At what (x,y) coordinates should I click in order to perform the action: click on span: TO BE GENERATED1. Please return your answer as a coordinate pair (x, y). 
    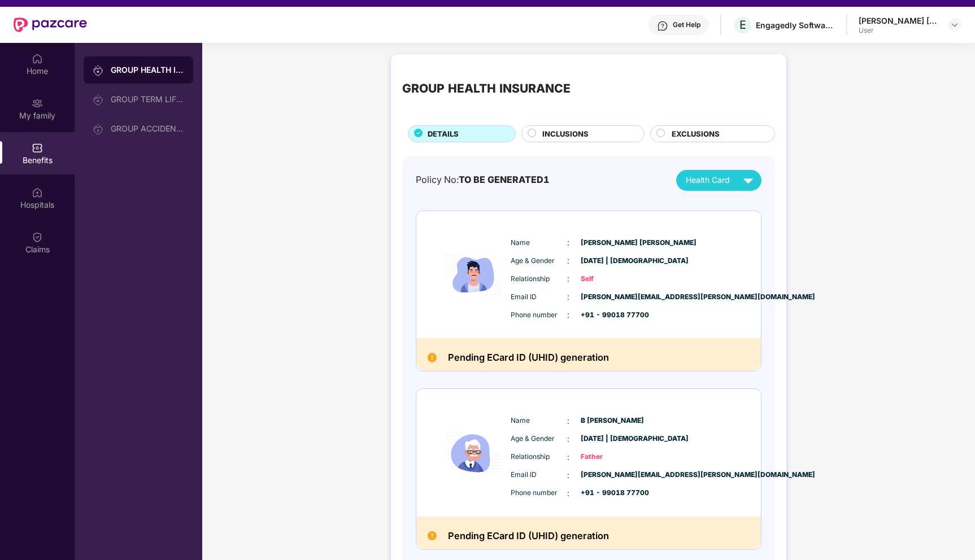
    Looking at the image, I should click on (504, 179).